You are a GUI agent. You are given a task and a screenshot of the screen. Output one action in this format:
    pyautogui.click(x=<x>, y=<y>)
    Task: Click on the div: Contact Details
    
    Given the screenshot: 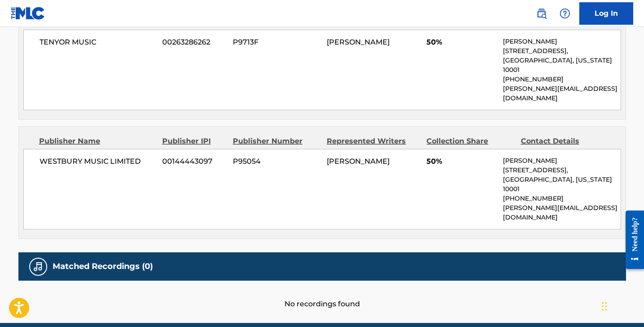 What is the action you would take?
    pyautogui.click(x=565, y=141)
    